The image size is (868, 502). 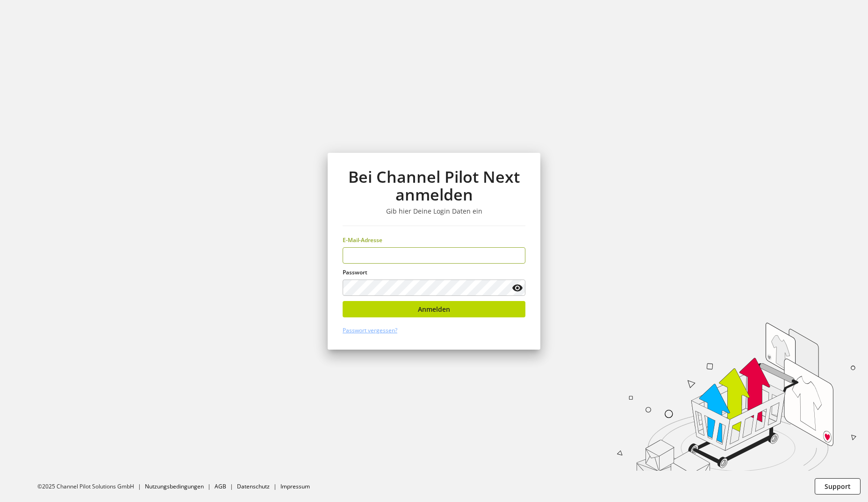 What do you see at coordinates (434, 212) in the screenshot?
I see `h3: Gib hier Deine Login Daten ein` at bounding box center [434, 212].